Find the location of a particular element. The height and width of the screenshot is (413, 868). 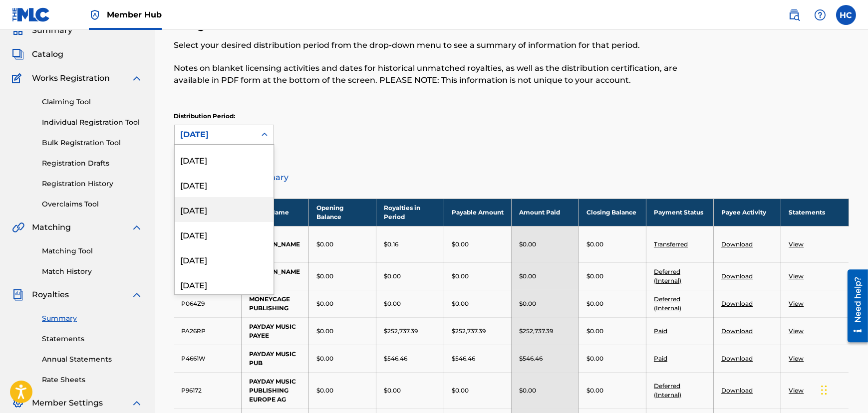

span: Catalog is located at coordinates (48, 54).